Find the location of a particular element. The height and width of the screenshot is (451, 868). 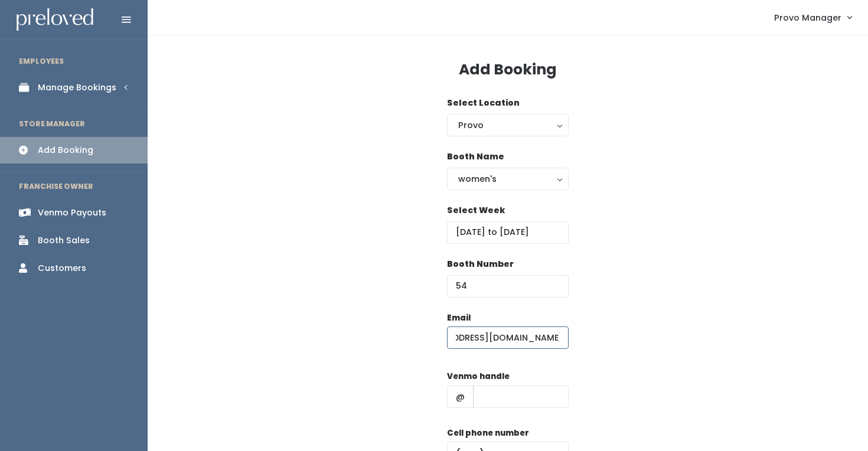

label: Cell phone number is located at coordinates (488, 433).